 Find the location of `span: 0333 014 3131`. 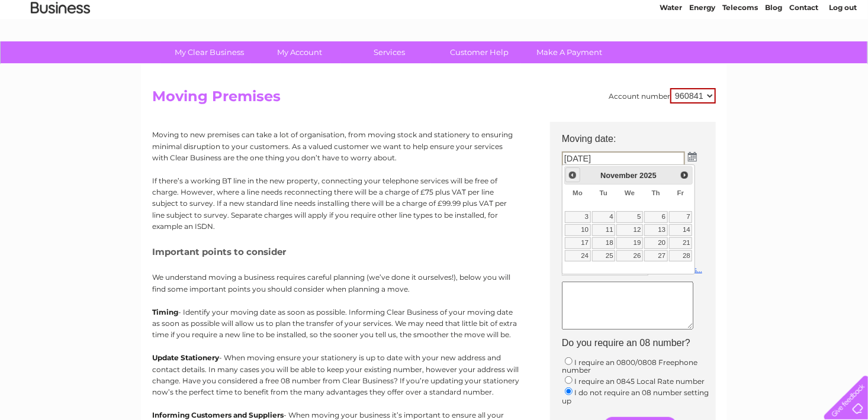

span: 0333 014 3131 is located at coordinates (686, 13).